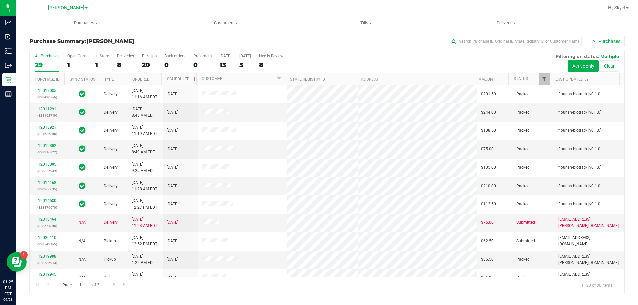 The height and width of the screenshot is (305, 638). What do you see at coordinates (47, 226) in the screenshot?
I see `p: (328574305)` at bounding box center [47, 226].